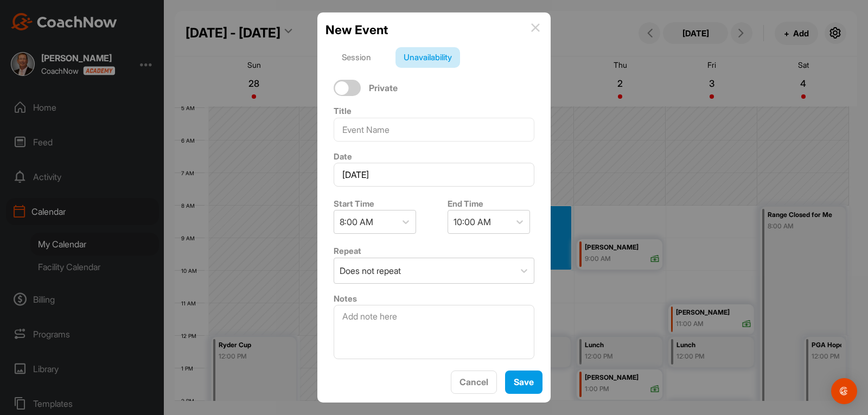 The height and width of the screenshot is (415, 868). What do you see at coordinates (434, 175) in the screenshot?
I see `input: Select Date` at bounding box center [434, 175].